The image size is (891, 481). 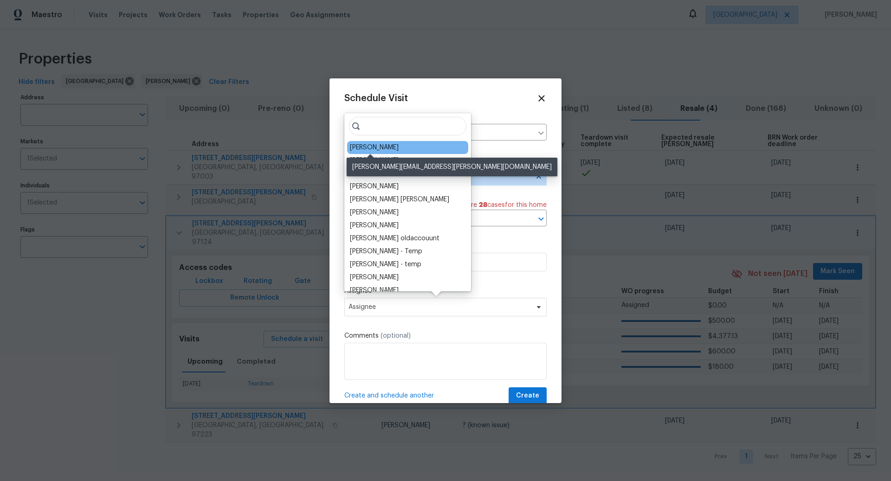 What do you see at coordinates (396, 336) in the screenshot?
I see `span: (optional)` at bounding box center [396, 336].